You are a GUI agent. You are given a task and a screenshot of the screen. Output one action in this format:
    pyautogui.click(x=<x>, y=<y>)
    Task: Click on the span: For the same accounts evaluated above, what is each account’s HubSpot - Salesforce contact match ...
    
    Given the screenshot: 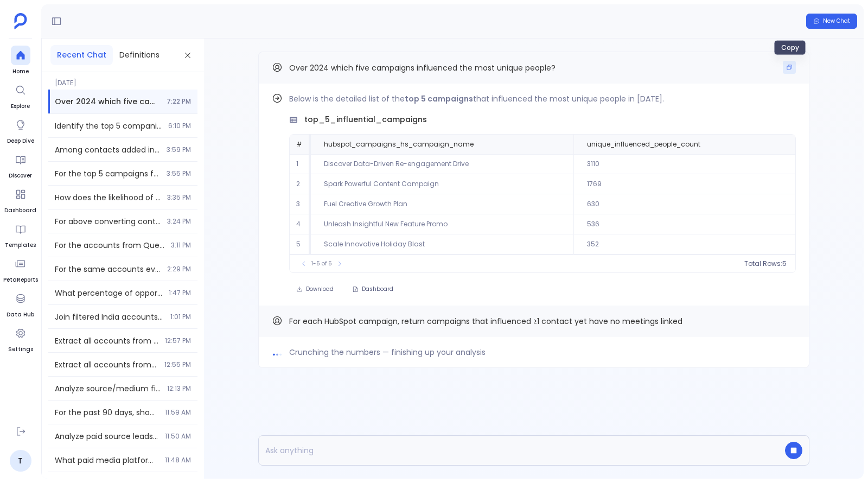 What is the action you would take?
    pyautogui.click(x=107, y=269)
    